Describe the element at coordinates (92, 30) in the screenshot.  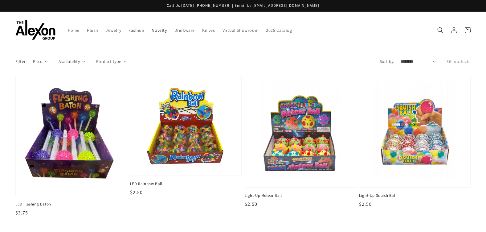
I see `a: Plush` at that location.